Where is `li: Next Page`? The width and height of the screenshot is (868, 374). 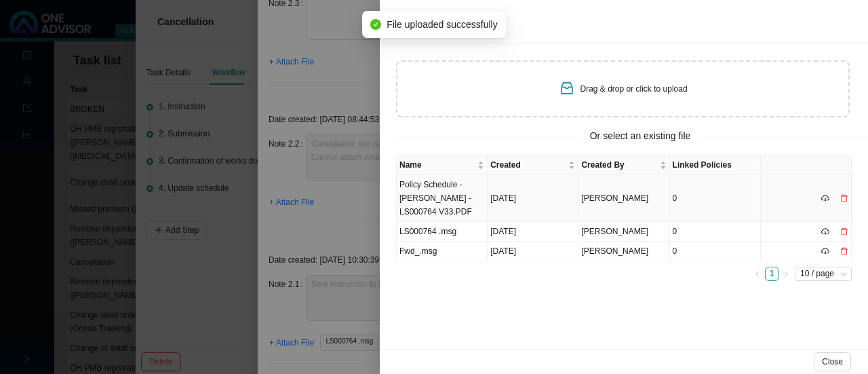 li: Next Page is located at coordinates (786, 273).